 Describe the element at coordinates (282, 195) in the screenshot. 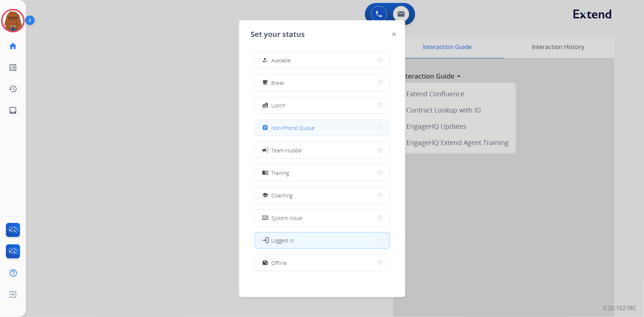

I see `span: Coaching` at that location.